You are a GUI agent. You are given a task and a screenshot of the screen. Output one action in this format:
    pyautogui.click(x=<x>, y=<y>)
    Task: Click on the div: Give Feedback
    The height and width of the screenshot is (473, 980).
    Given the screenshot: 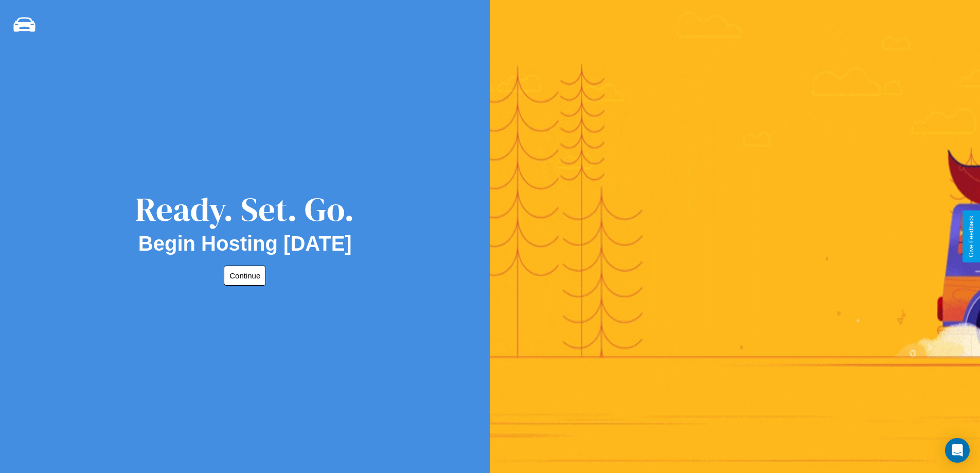 What is the action you would take?
    pyautogui.click(x=971, y=236)
    